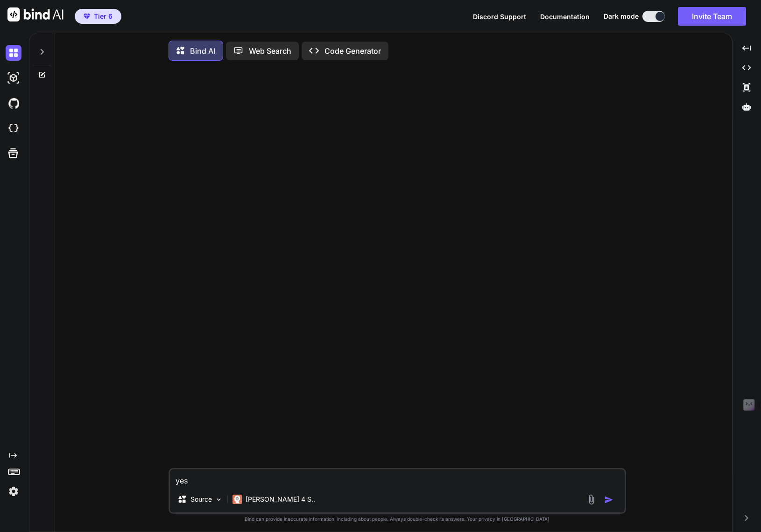 The height and width of the screenshot is (532, 761). Describe the element at coordinates (353, 51) in the screenshot. I see `p: Code Generator` at that location.